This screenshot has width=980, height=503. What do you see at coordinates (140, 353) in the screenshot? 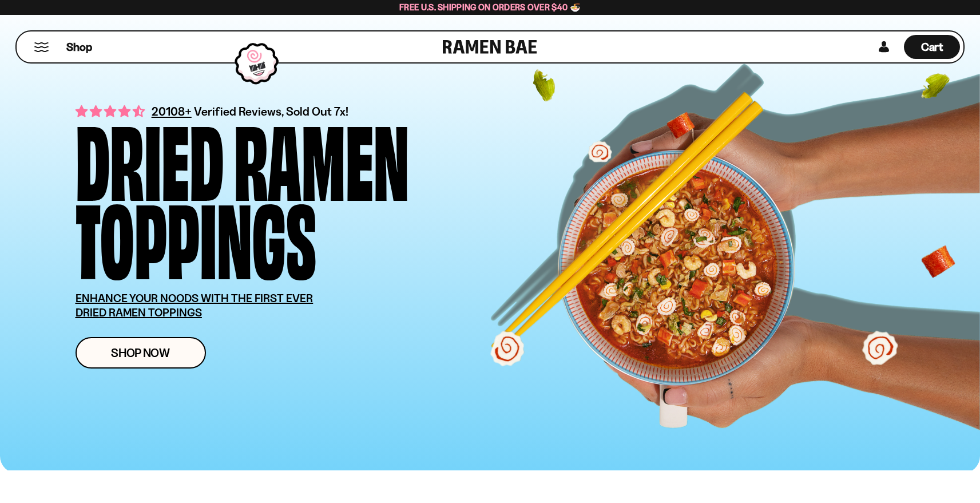
I see `span: Shop Now` at bounding box center [140, 353].